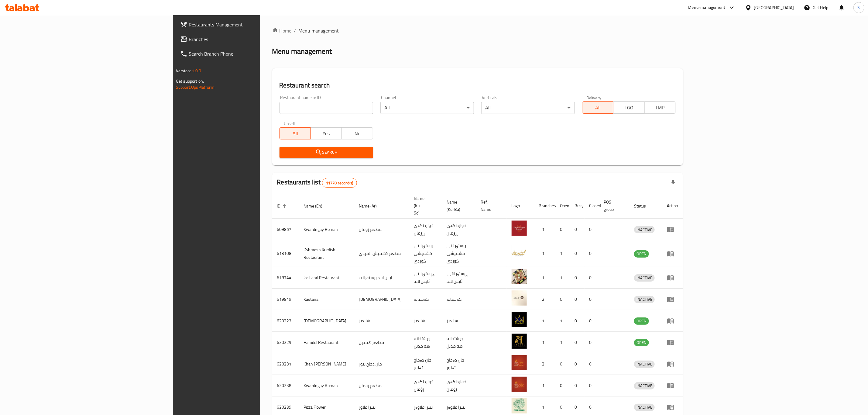  Describe the element at coordinates (519, 362) in the screenshot. I see `img: Khan Dejaj Tanoor` at that location.